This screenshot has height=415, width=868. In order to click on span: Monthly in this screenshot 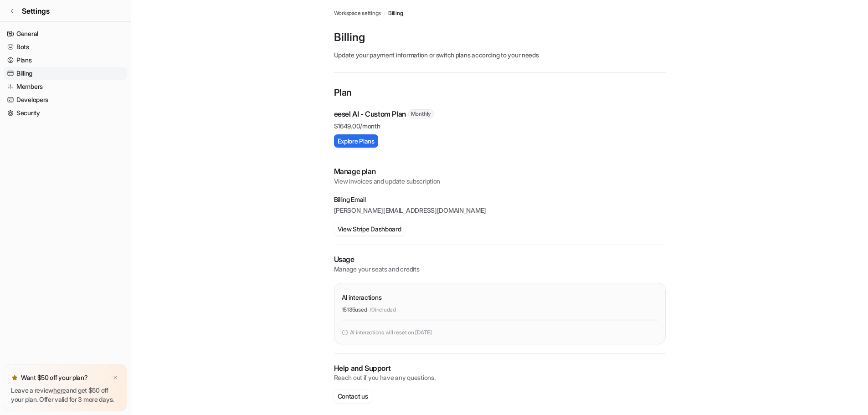, I will do `click(420, 114)`.